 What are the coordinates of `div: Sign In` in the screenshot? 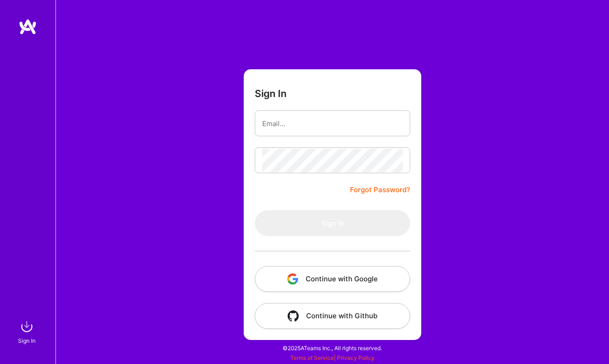 It's located at (27, 341).